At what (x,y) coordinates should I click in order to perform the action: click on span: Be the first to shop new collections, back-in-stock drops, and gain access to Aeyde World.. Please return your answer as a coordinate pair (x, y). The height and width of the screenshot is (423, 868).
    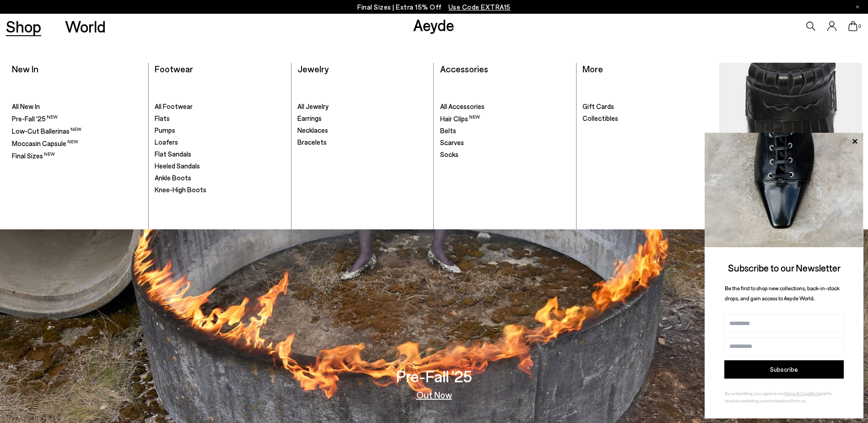
    Looking at the image, I should click on (782, 293).